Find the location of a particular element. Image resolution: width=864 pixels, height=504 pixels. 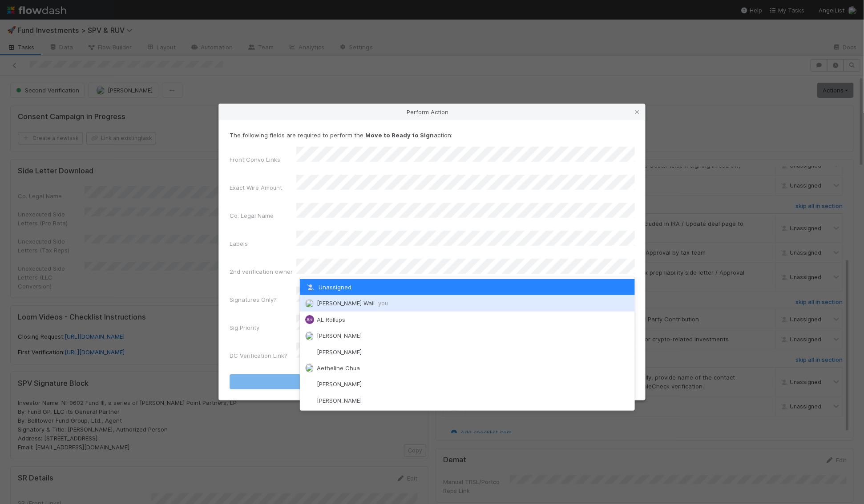

label: Labels is located at coordinates (238, 243).